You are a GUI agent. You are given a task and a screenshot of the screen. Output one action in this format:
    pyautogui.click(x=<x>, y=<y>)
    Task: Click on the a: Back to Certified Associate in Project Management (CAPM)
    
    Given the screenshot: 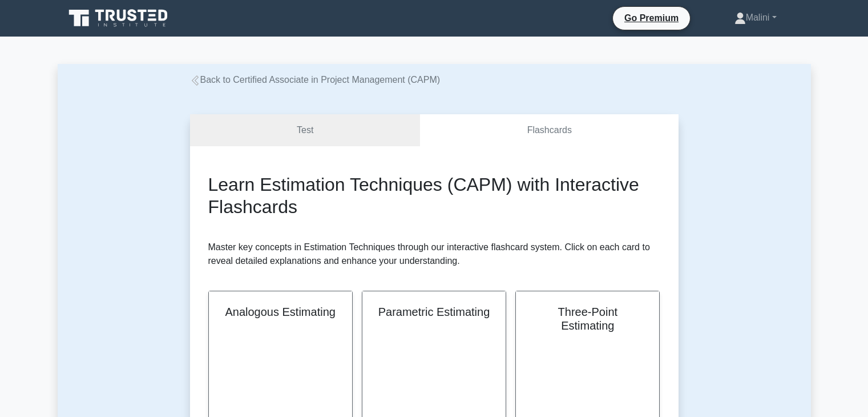 What is the action you would take?
    pyautogui.click(x=315, y=79)
    